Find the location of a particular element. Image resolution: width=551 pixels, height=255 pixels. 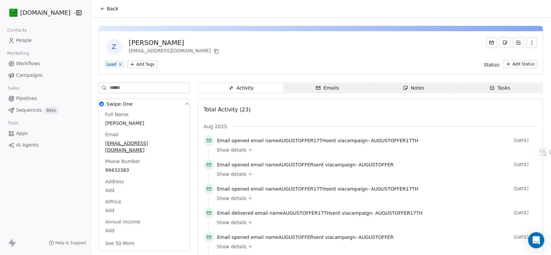

a: Pipelines is located at coordinates (45, 98).